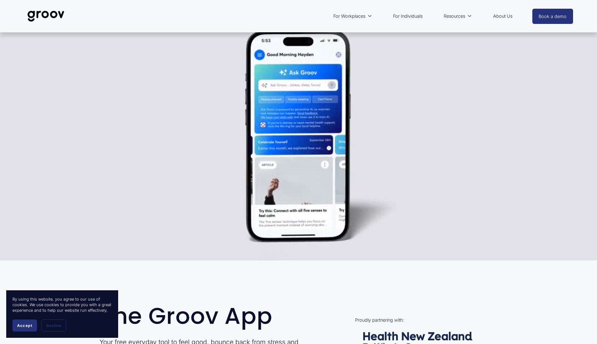  I want to click on span: Accept, so click(25, 326).